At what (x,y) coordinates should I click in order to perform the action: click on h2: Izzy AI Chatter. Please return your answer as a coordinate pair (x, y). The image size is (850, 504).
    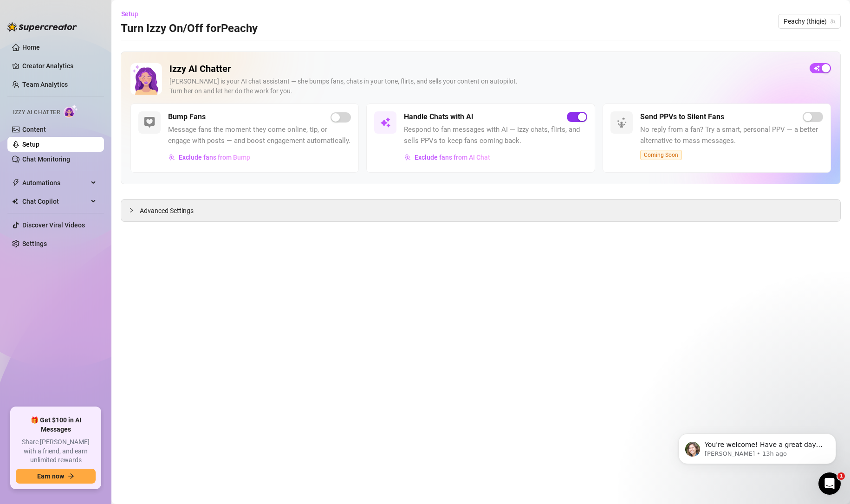
    Looking at the image, I should click on (485, 69).